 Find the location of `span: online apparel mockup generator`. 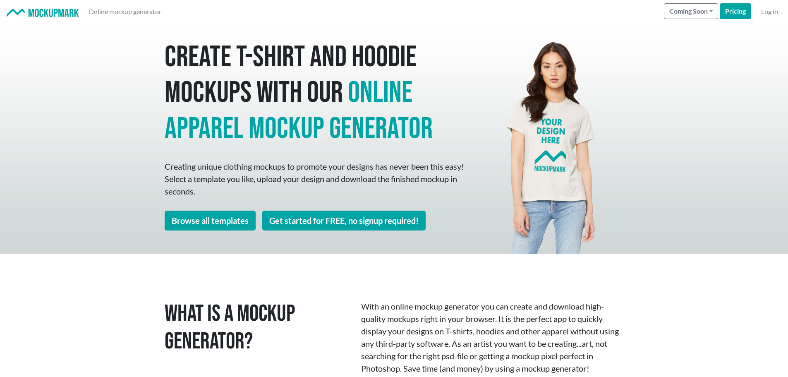

span: online apparel mockup generator is located at coordinates (299, 110).